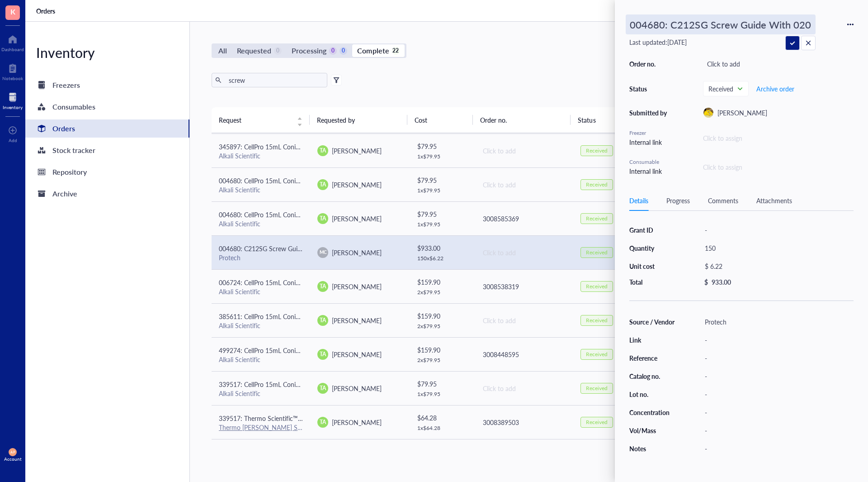  Describe the element at coordinates (13, 78) in the screenshot. I see `div: Notebook` at that location.